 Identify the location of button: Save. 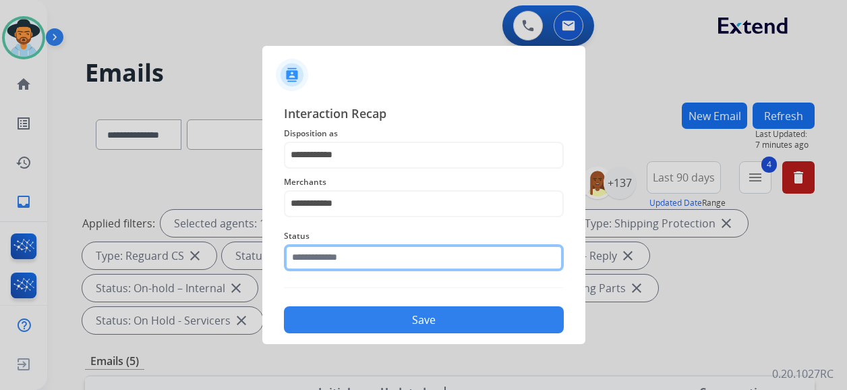
(423, 320).